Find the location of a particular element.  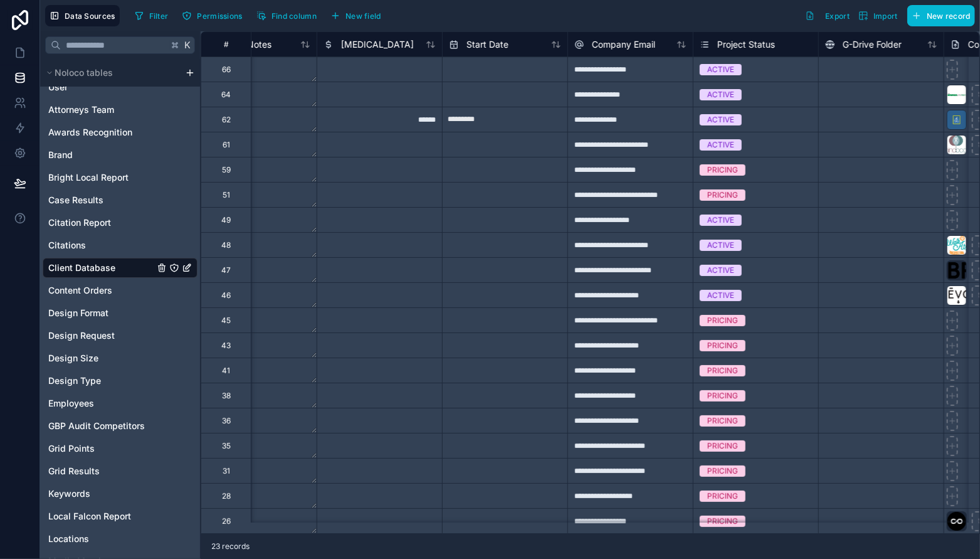

div: 46 is located at coordinates (226, 296).